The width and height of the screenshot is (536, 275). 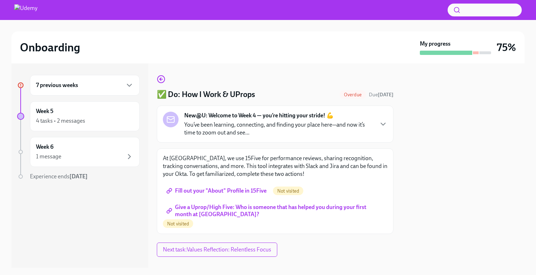 I want to click on h6: 7 previous weeks, so click(x=57, y=85).